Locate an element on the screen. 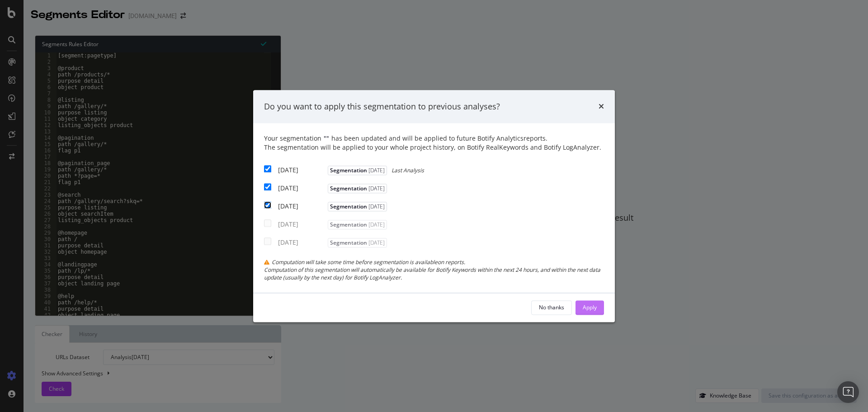  div: No thanks is located at coordinates (551, 307).